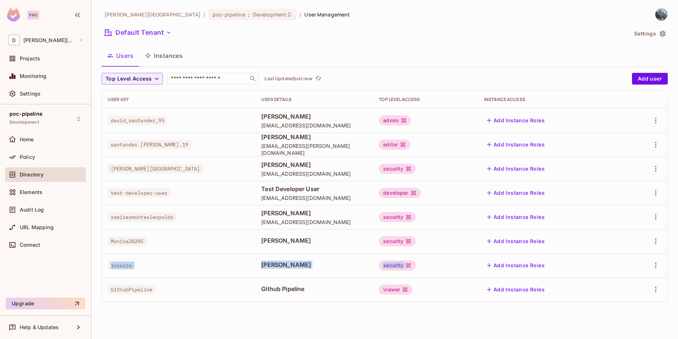 This screenshot has width=678, height=339. What do you see at coordinates (14, 15) in the screenshot?
I see `img: SReyMgAAAABJRU5ErkJggg==` at bounding box center [14, 15].